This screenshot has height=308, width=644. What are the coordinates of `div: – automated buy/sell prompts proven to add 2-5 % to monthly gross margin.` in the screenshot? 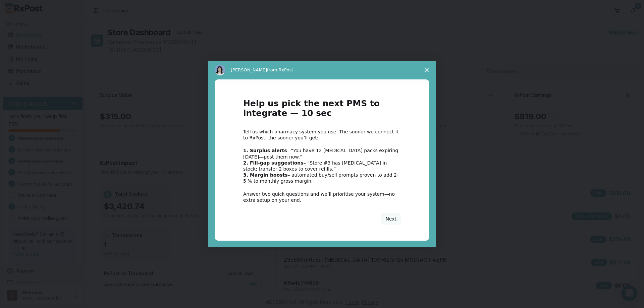 It's located at (322, 178).